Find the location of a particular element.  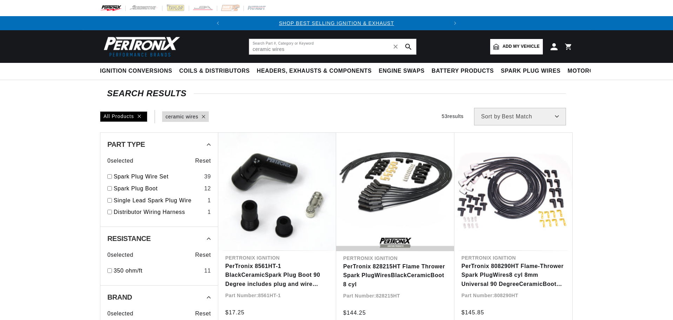

a: ceramic wires is located at coordinates (182, 116).